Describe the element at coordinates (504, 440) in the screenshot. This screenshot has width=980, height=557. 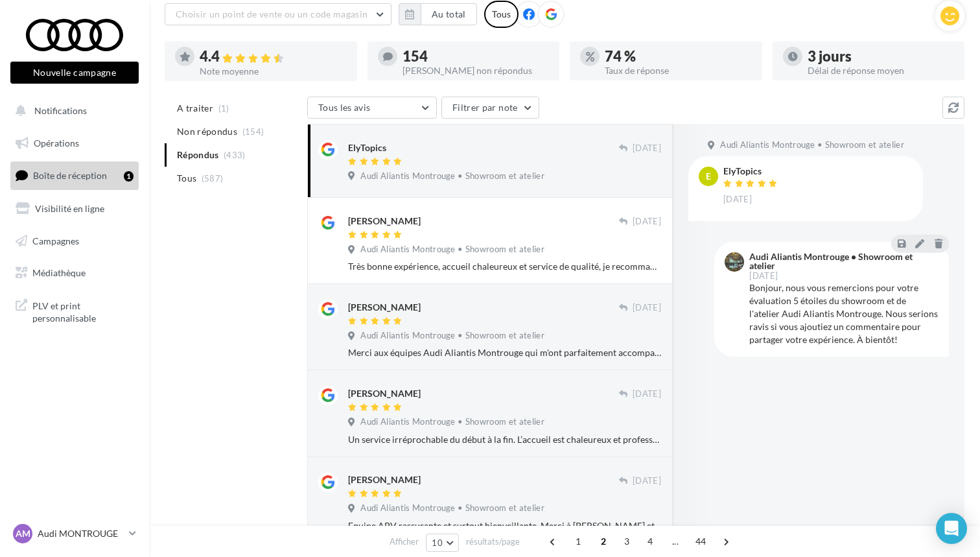
I see `div: Un service irréprochable du début à la fin. L’accueil est chaleureux et professionnel, l’équipe p...` at that location.